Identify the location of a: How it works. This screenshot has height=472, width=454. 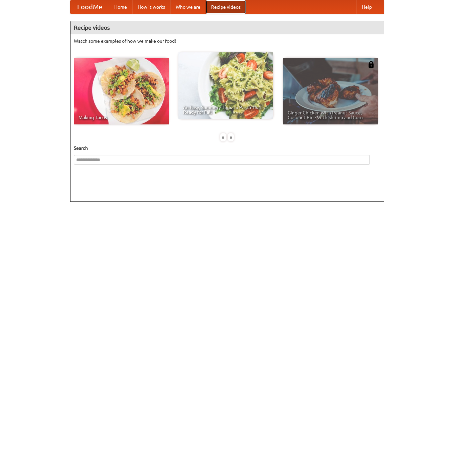
(151, 7).